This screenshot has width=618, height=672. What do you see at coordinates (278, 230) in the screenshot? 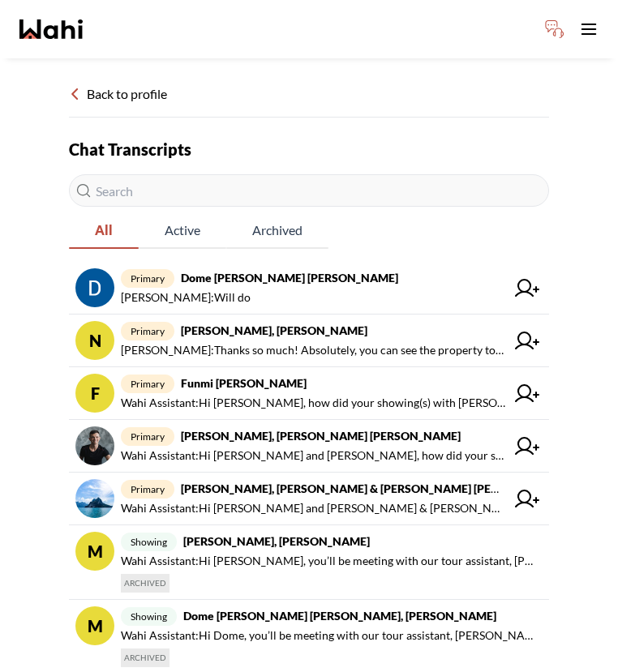
I see `span: Archived` at bounding box center [278, 230].